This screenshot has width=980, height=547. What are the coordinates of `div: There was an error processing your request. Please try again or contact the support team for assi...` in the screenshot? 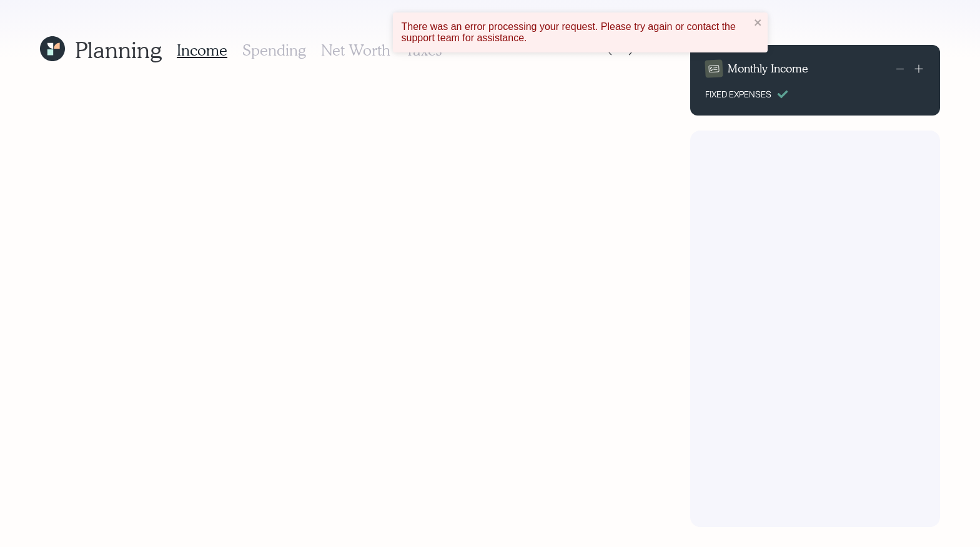 It's located at (575, 32).